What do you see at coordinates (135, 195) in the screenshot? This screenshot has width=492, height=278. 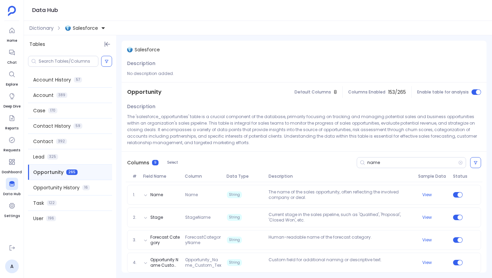 I see `span: 1.` at bounding box center [135, 195].